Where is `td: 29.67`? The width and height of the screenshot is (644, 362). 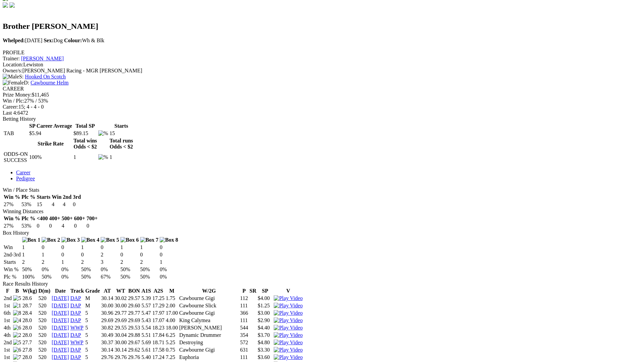 td: 29.67 is located at coordinates (134, 342).